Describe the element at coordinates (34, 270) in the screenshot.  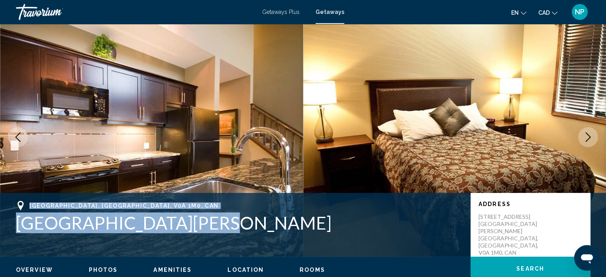
I see `button: Overview` at that location.